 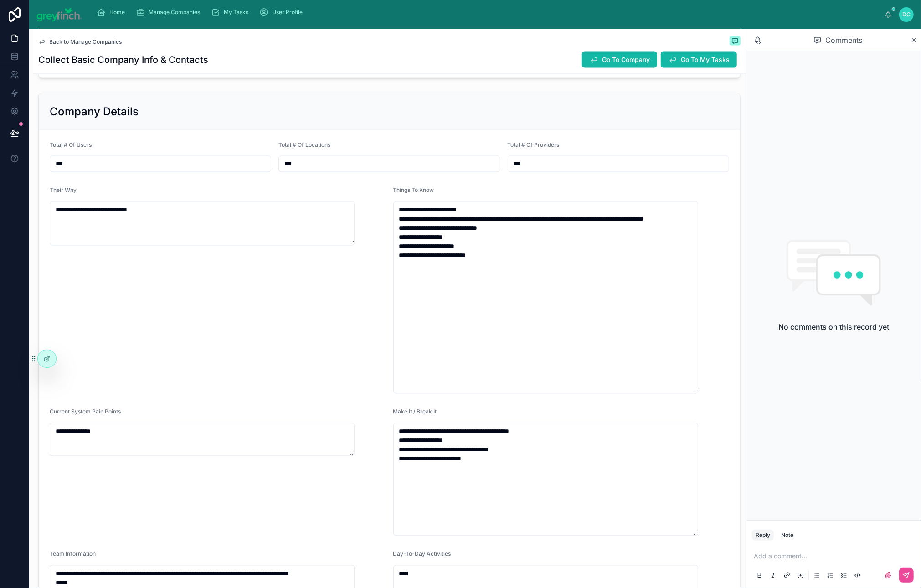 I want to click on a: Back to Manage Companies, so click(x=79, y=42).